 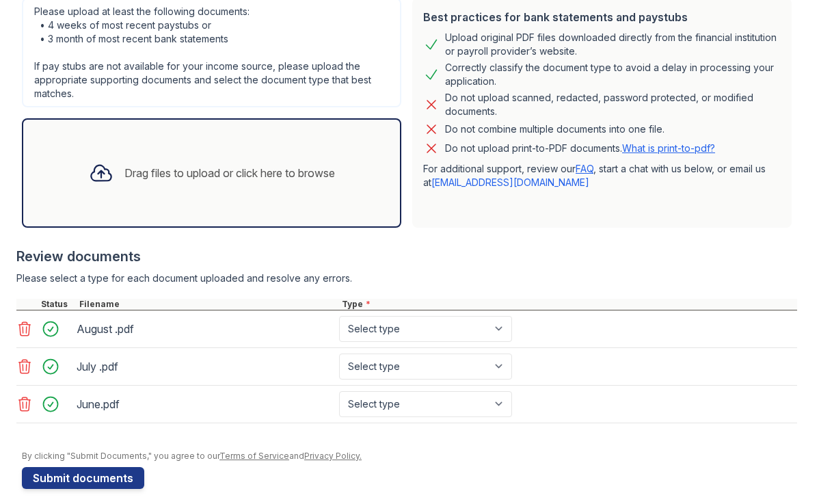 I want to click on a: What is print-to-pdf?, so click(x=668, y=148).